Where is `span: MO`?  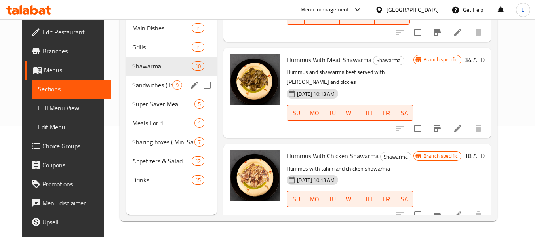
span: MO is located at coordinates (313, 16).